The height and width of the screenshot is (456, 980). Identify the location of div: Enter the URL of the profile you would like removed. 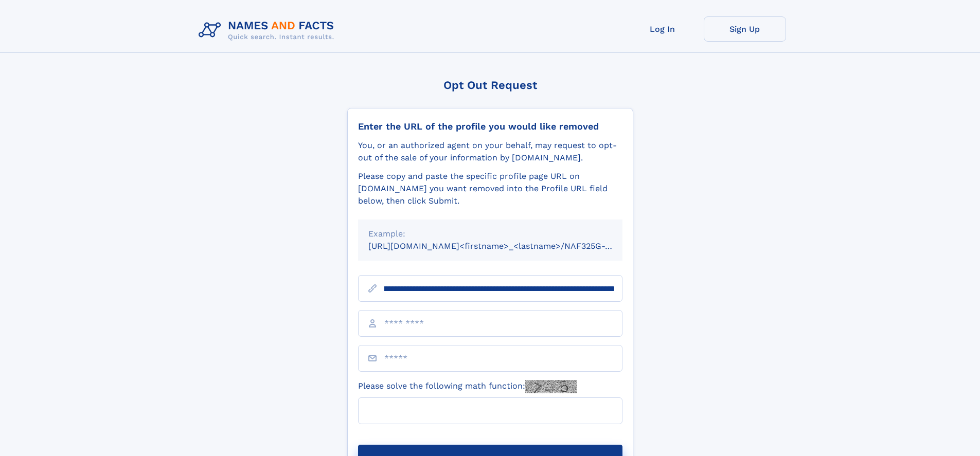
(490, 126).